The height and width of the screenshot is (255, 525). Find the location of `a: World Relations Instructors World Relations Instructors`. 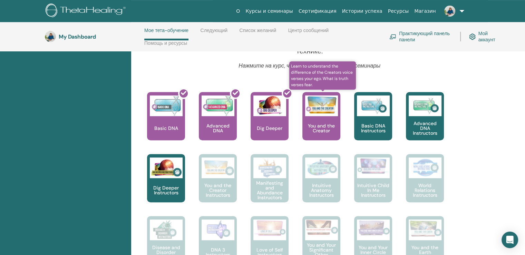

a: World Relations Instructors World Relations Instructors is located at coordinates (425, 185).